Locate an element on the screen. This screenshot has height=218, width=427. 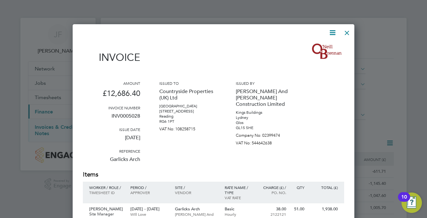
p: Po. No. is located at coordinates (272, 192).